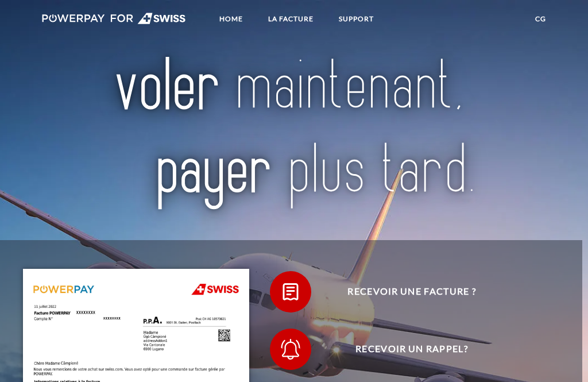  What do you see at coordinates (404, 349) in the screenshot?
I see `a: Recevoir un rappel?` at bounding box center [404, 349].